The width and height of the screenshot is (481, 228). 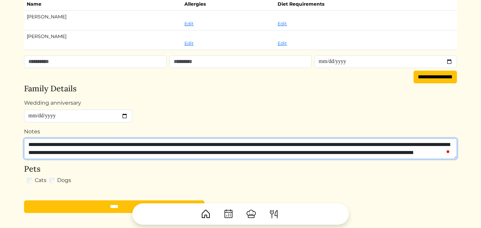 What do you see at coordinates (40, 181) in the screenshot?
I see `label: Cats` at bounding box center [40, 181].